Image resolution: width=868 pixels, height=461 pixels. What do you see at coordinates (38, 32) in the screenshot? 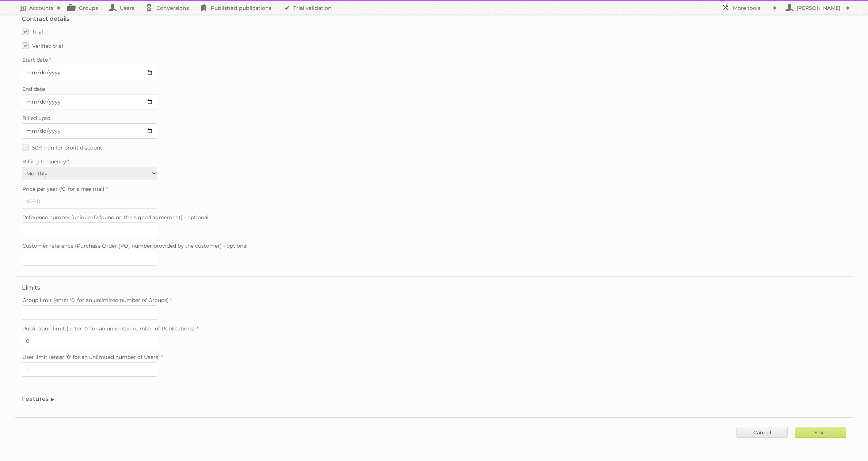
I see `span: Trial` at bounding box center [38, 32].